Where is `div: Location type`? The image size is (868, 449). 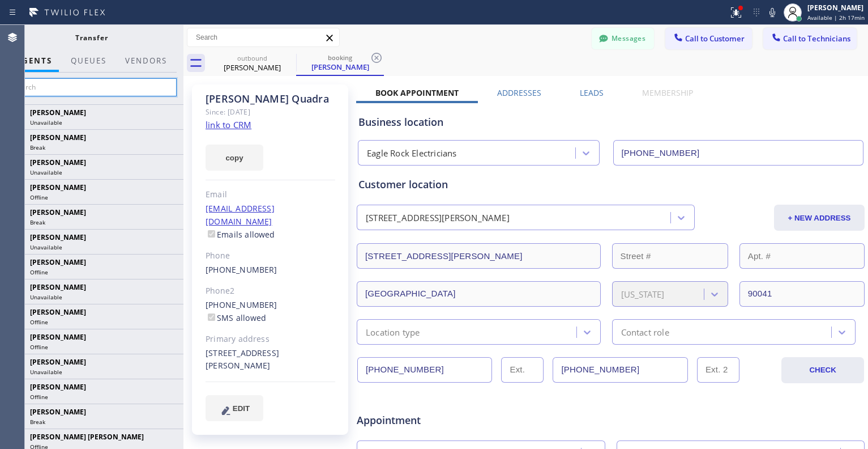 div: Location type is located at coordinates (393, 332).